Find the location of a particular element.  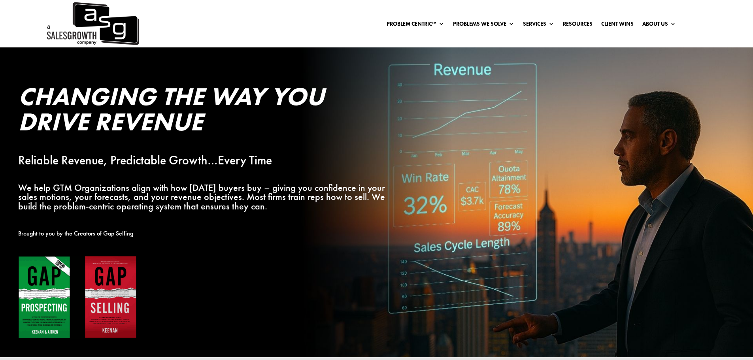

a: Client Wins is located at coordinates (618, 25).